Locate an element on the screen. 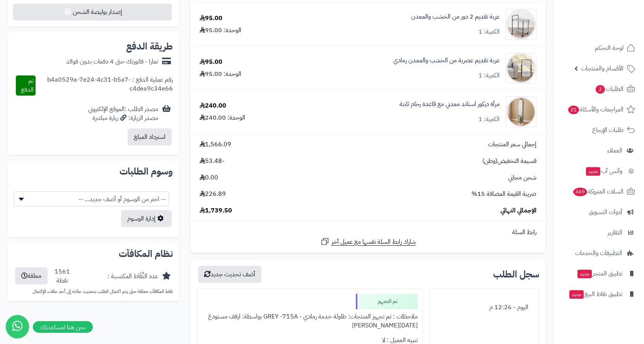 Image resolution: width=644 pixels, height=344 pixels. span: قسيمة التخفيض(وطن) is located at coordinates (509, 161).